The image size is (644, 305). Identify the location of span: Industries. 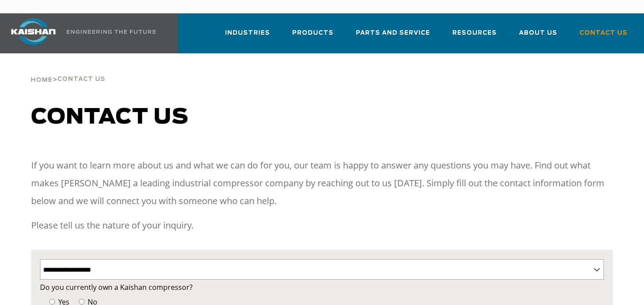
(247, 33).